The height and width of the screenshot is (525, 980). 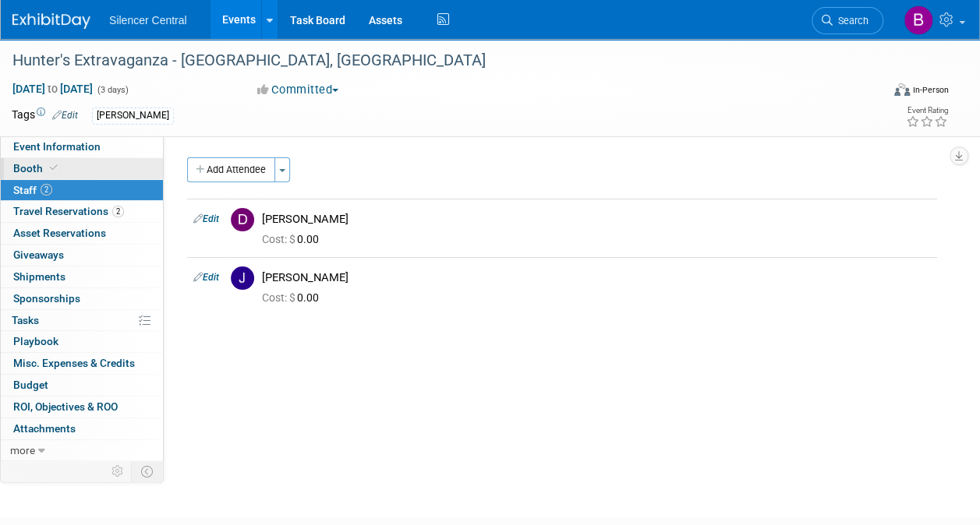 What do you see at coordinates (918, 20) in the screenshot?
I see `img: Billee Page` at bounding box center [918, 20].